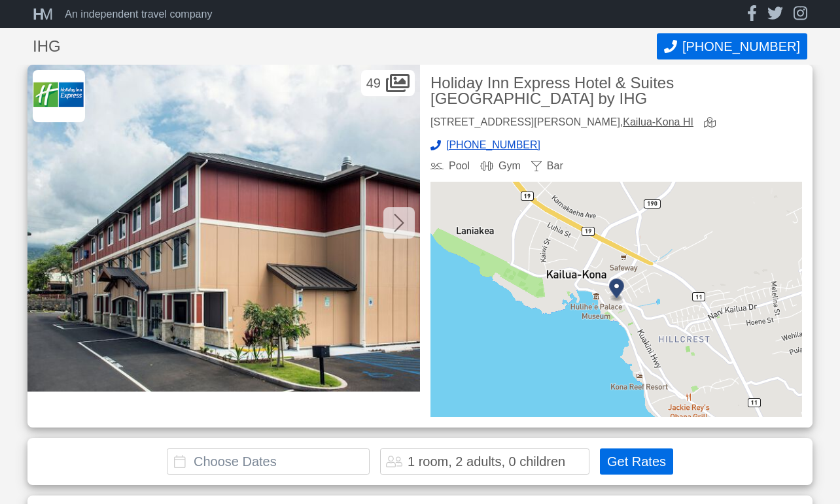 This screenshot has width=840, height=504. I want to click on span: H, so click(36, 13).